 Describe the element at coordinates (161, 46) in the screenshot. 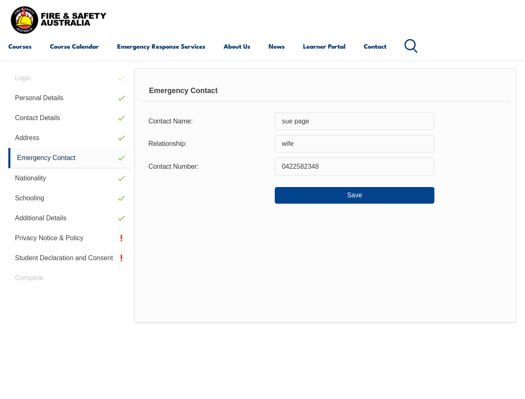

I see `a: Emergency Response Services` at that location.